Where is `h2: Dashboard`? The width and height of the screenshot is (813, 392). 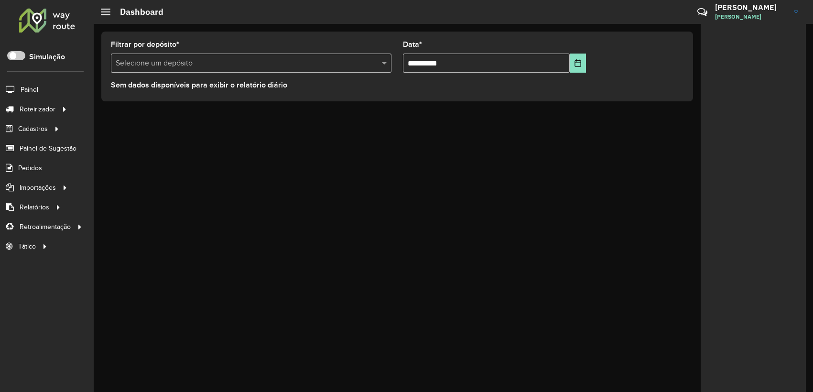 h2: Dashboard is located at coordinates (137, 12).